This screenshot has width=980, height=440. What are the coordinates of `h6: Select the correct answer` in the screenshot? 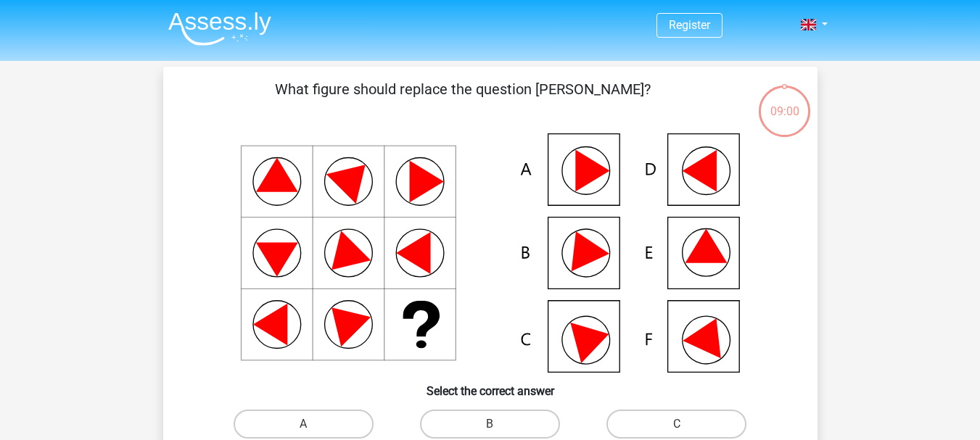 It's located at (490, 385).